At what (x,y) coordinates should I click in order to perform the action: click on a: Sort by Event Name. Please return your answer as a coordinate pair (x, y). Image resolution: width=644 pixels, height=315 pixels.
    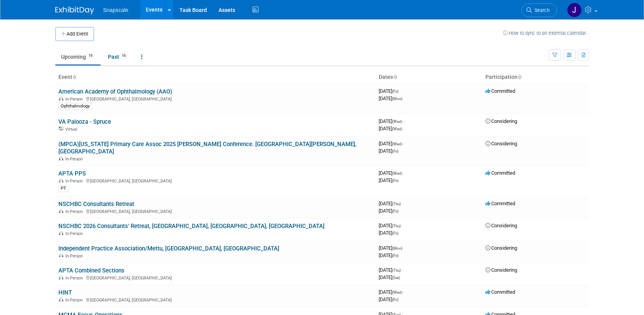
    Looking at the image, I should click on (74, 77).